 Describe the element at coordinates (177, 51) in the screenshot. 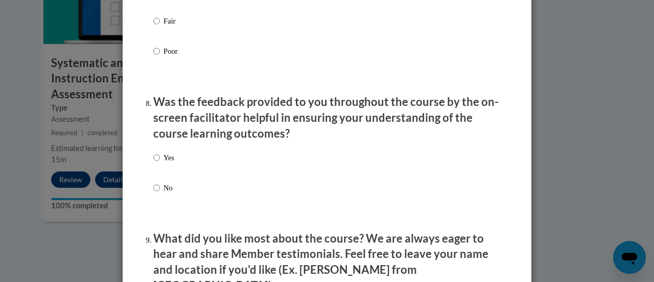

I see `p: Poor` at that location.